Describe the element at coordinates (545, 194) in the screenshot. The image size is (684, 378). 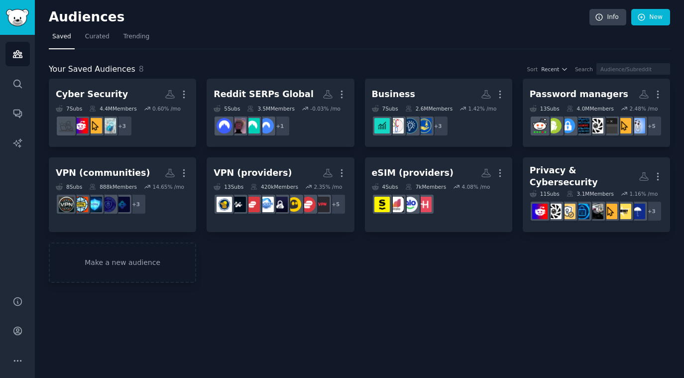
I see `div: 11 Sub s` at that location.